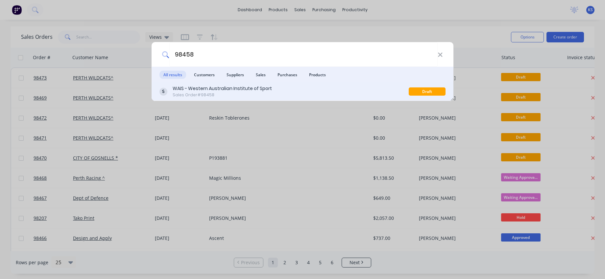 The width and height of the screenshot is (605, 279). What do you see at coordinates (204, 75) in the screenshot?
I see `span: Customers` at bounding box center [204, 75].